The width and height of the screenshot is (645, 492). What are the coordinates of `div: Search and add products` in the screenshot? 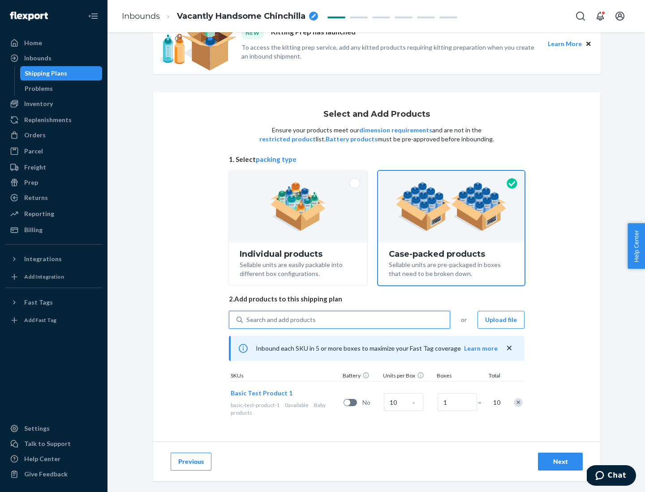 It's located at (281, 320).